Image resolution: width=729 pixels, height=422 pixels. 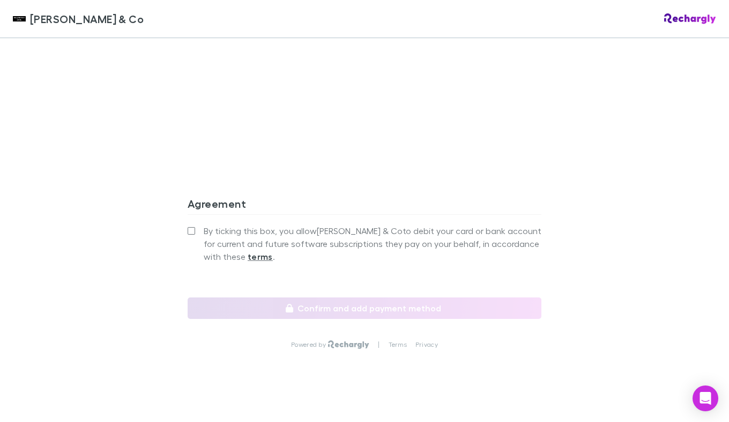 I want to click on strong: terms, so click(x=260, y=256).